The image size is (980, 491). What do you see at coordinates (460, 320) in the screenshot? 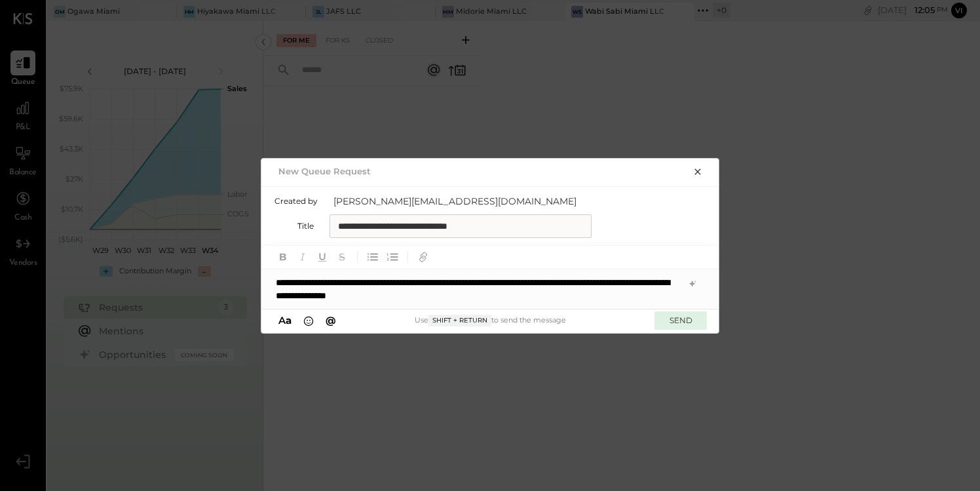
I see `span: Shift + Return` at bounding box center [460, 320].